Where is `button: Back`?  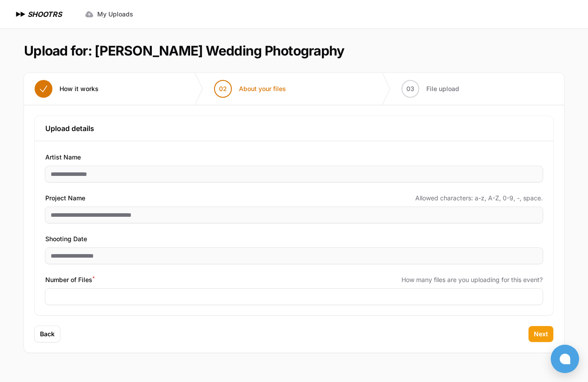 button: Back is located at coordinates (47, 334).